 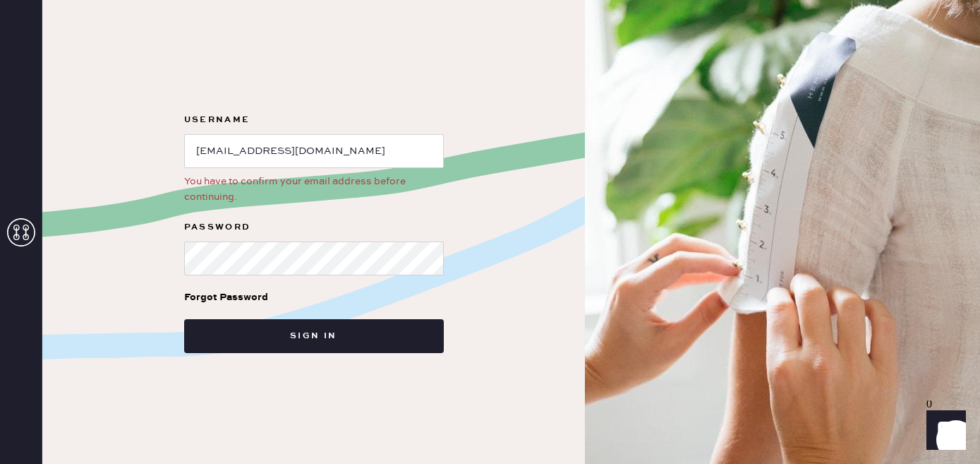 I want to click on input: e.g. john@doe.com, so click(x=314, y=151).